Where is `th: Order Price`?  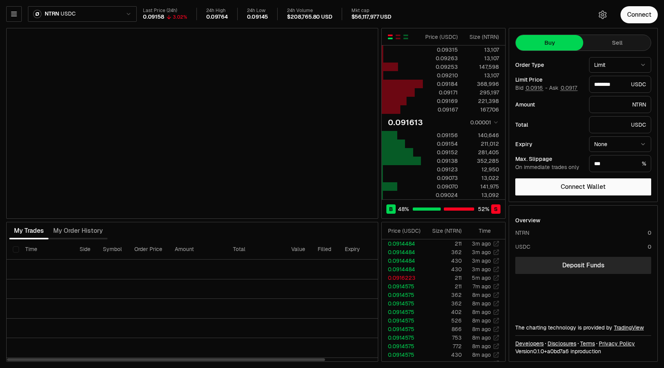 th: Order Price is located at coordinates (148, 249).